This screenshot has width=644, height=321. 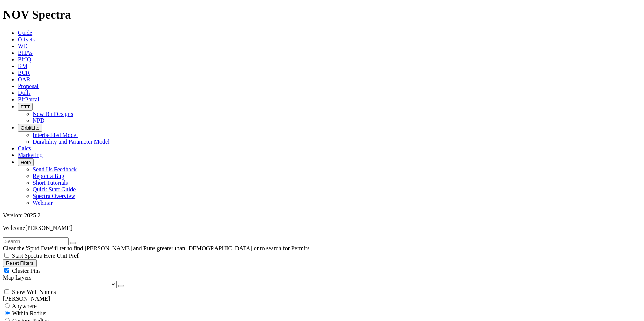 I want to click on button: FTT, so click(x=26, y=107).